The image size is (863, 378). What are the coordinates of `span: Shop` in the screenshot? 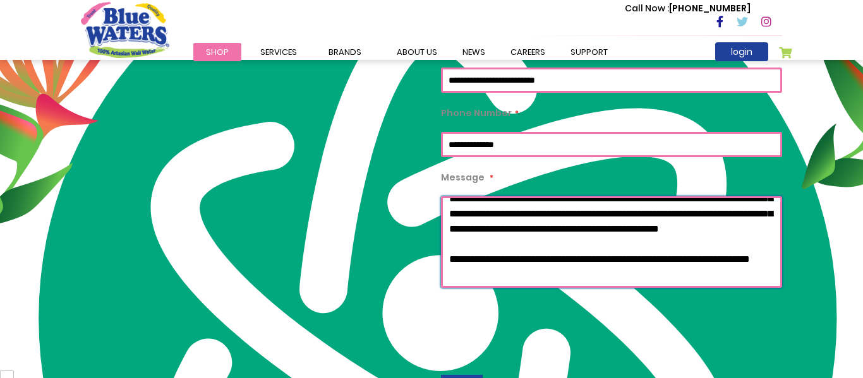 It's located at (217, 52).